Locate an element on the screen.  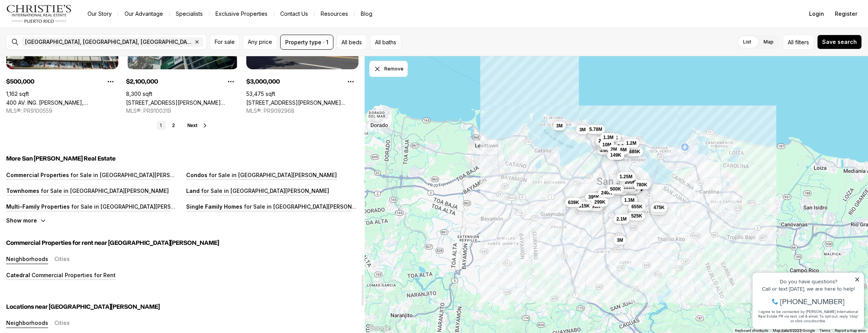
a: Blog is located at coordinates (366, 14).